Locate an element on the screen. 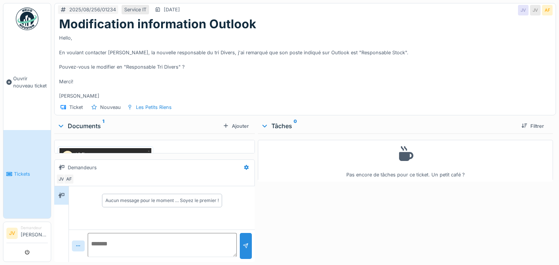 This screenshot has width=559, height=265. div: Pas encore de tâches pour ce ticket. Un petit café ? is located at coordinates (406, 161).